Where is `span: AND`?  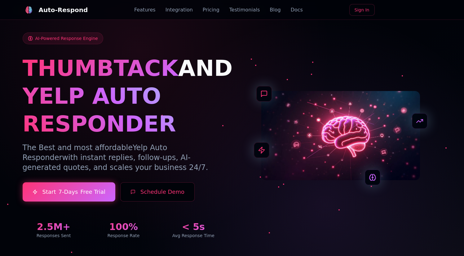
span: AND is located at coordinates (205, 68).